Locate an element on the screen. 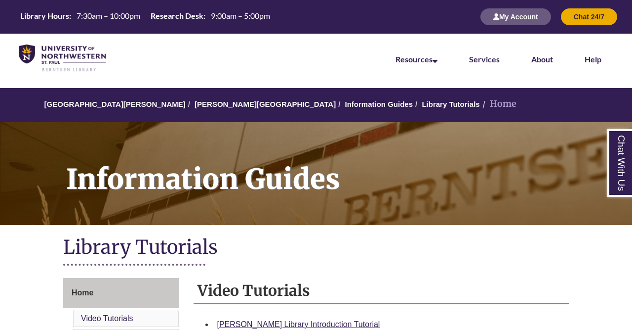 This screenshot has height=330, width=632. button: My Account is located at coordinates (516, 17).